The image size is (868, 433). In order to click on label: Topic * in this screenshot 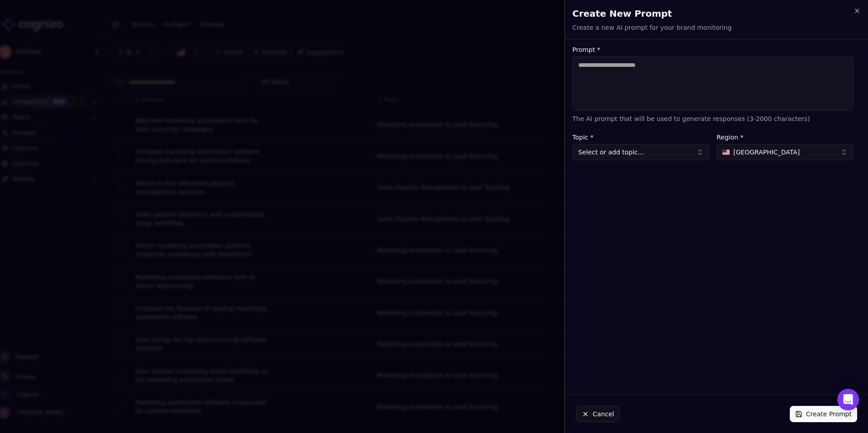, I will do `click(641, 137)`.